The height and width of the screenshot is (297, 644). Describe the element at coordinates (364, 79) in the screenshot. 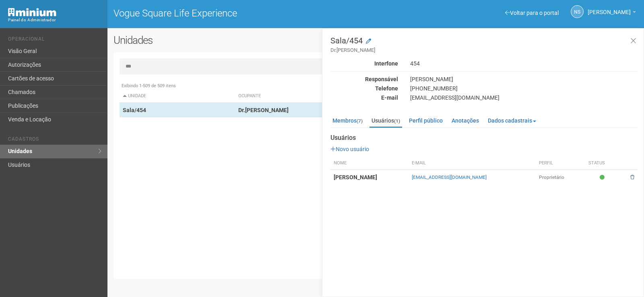

I see `div: Responsável` at that location.